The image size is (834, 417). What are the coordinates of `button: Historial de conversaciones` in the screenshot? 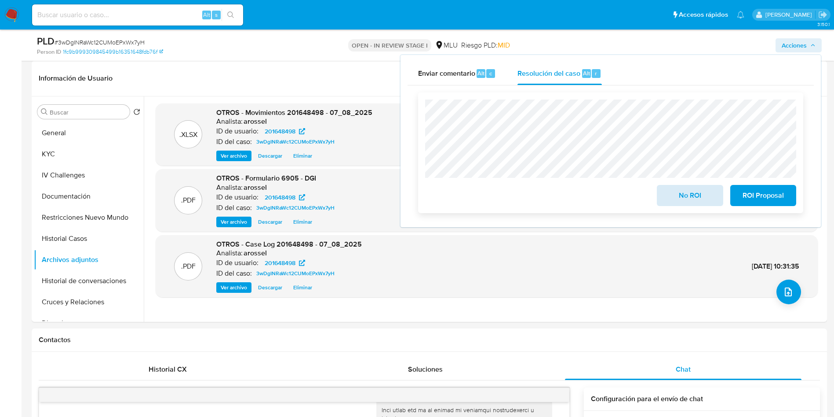 It's located at (89, 281).